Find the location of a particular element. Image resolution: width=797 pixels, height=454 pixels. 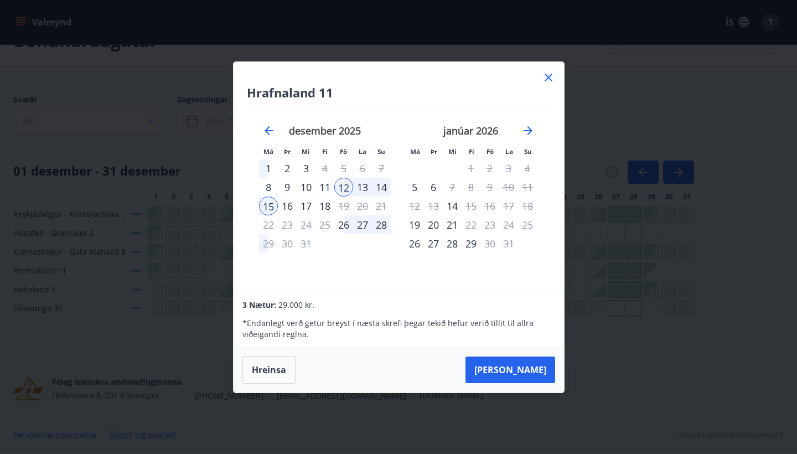

td: Choose föstudagur, 19. desember 2025 as your check-in date. It’s available. is located at coordinates (344, 206).